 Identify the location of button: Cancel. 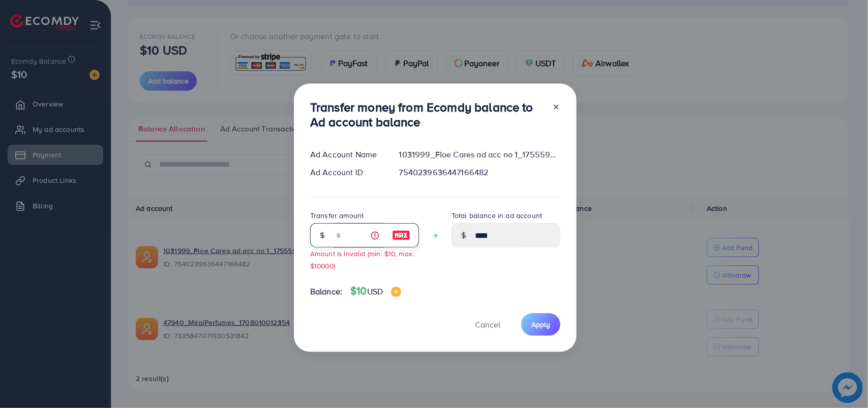
(488, 324).